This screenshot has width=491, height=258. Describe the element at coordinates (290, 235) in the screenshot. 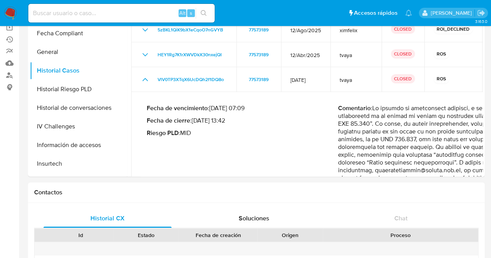

I see `div: Origen` at that location.